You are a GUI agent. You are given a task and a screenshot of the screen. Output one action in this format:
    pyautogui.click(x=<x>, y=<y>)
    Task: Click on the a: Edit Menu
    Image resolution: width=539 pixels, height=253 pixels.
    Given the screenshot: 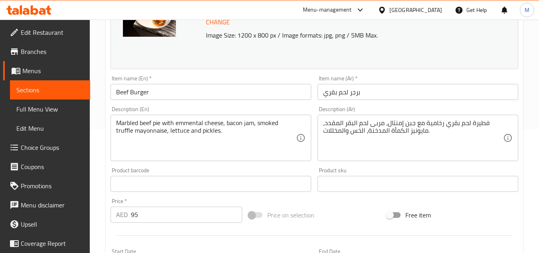 What is the action you would take?
    pyautogui.click(x=50, y=128)
    